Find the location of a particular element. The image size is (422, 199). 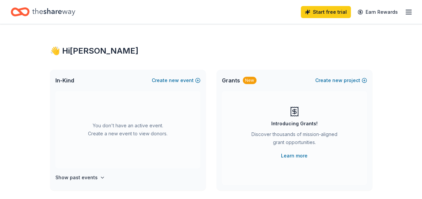

button: Show past events is located at coordinates (80, 178).